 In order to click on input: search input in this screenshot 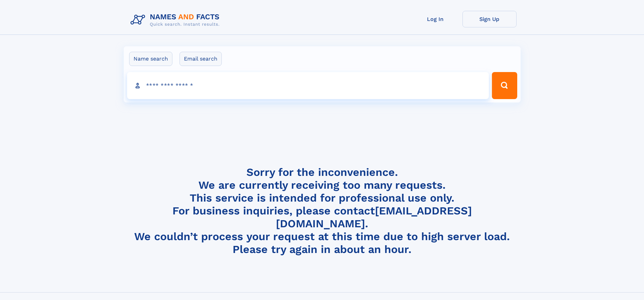, I will do `click(308, 85)`.